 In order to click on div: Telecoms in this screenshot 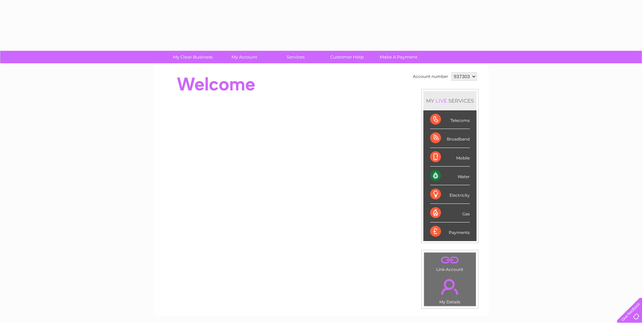, I will do `click(450, 120)`.